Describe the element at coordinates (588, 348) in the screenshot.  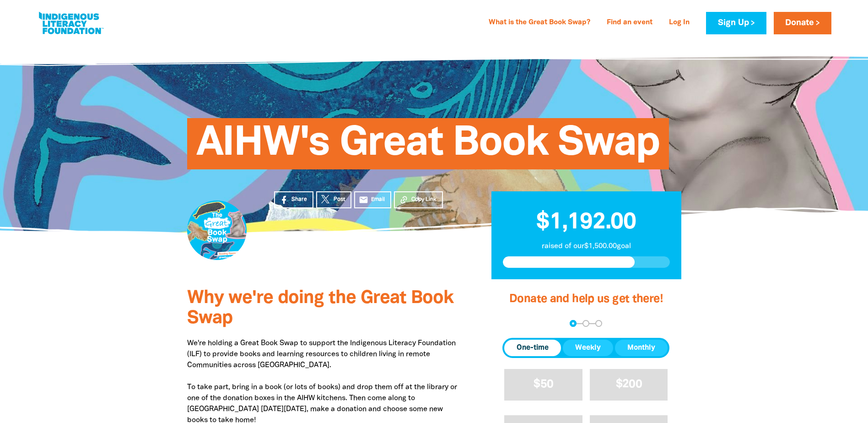
I see `span: Weekly` at that location.